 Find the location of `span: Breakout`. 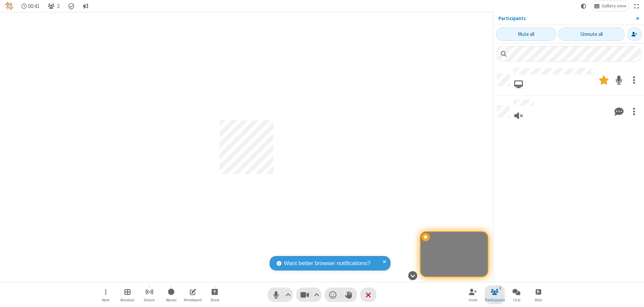

span: Breakout is located at coordinates (128, 300).